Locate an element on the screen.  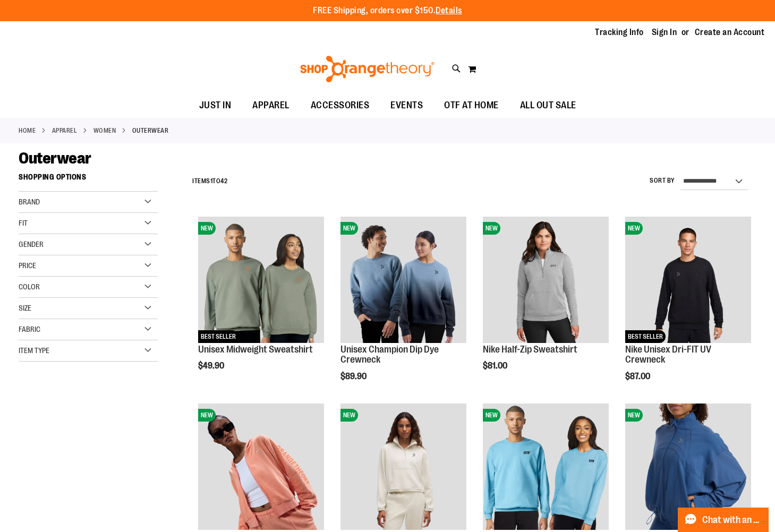
span: $49.90 is located at coordinates (212, 366).